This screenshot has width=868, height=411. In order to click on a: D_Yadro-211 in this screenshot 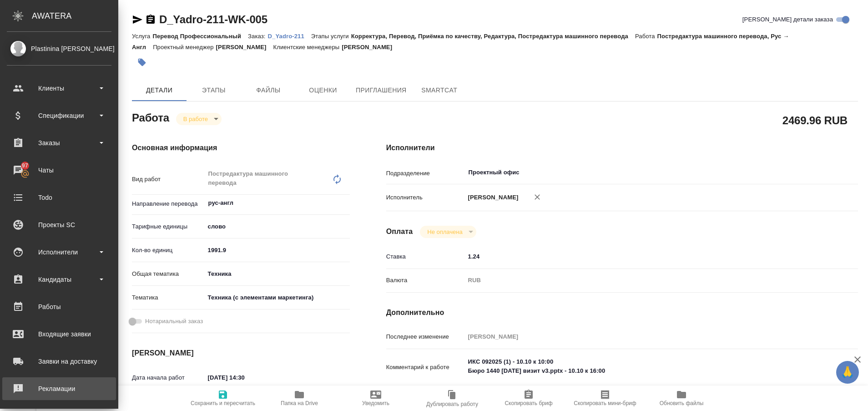, I will do `click(290, 35)`.